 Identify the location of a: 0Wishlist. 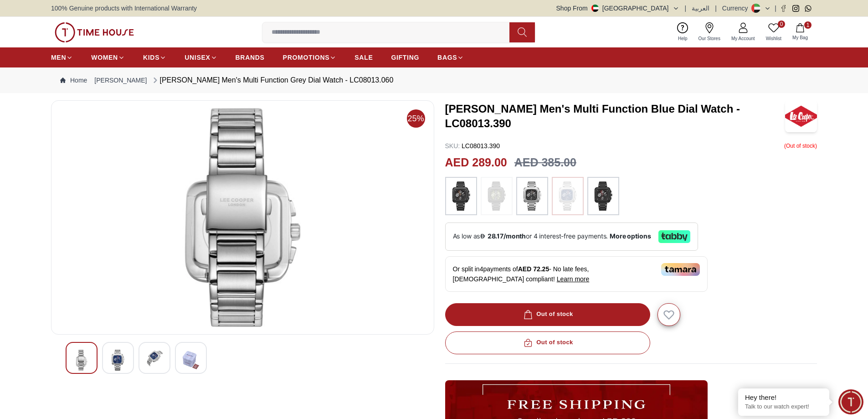
(774, 32).